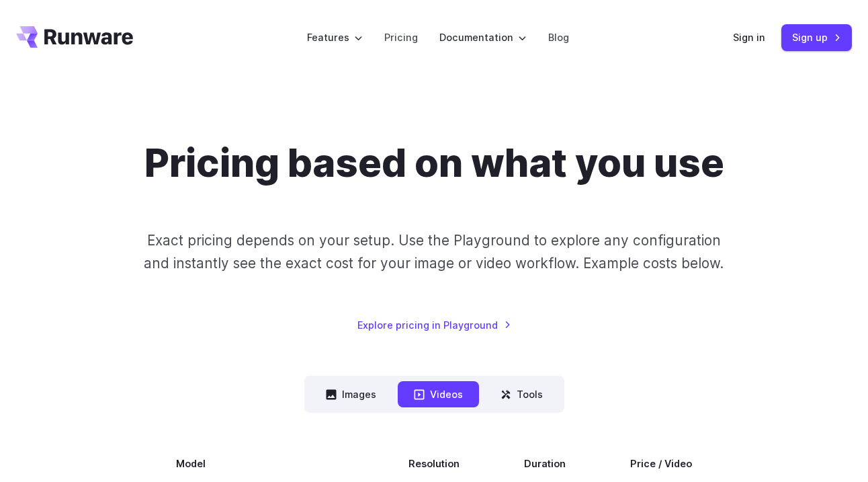 The height and width of the screenshot is (482, 868). Describe the element at coordinates (434, 163) in the screenshot. I see `h1: Pricing based on what you use` at that location.